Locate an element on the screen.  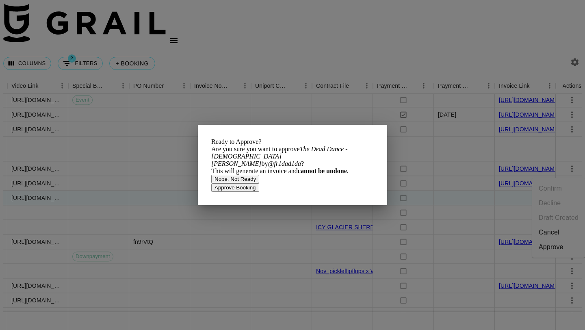
em: @ fr1dad1da is located at coordinates (284, 163).